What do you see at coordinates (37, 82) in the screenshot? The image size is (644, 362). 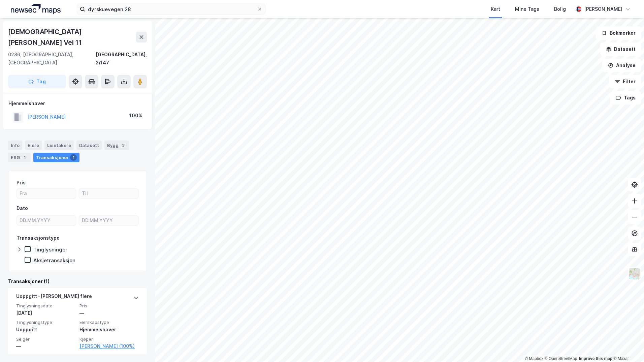 I see `button: Tag` at bounding box center [37, 82].